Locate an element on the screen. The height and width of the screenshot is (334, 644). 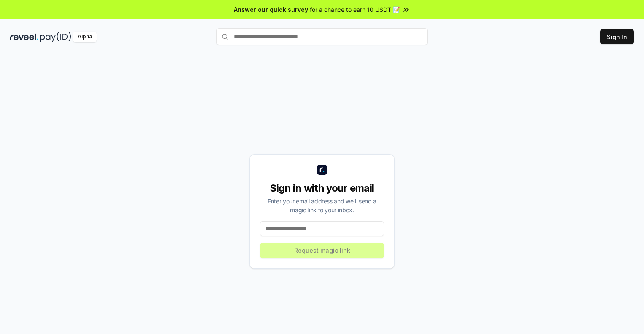
div: Sign in with your email is located at coordinates (322, 188).